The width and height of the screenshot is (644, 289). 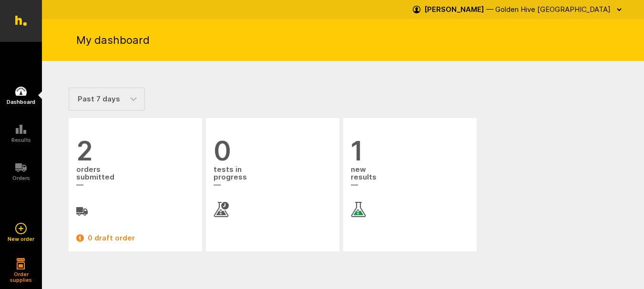 I want to click on a: 0 tests inprogress, so click(x=273, y=177).